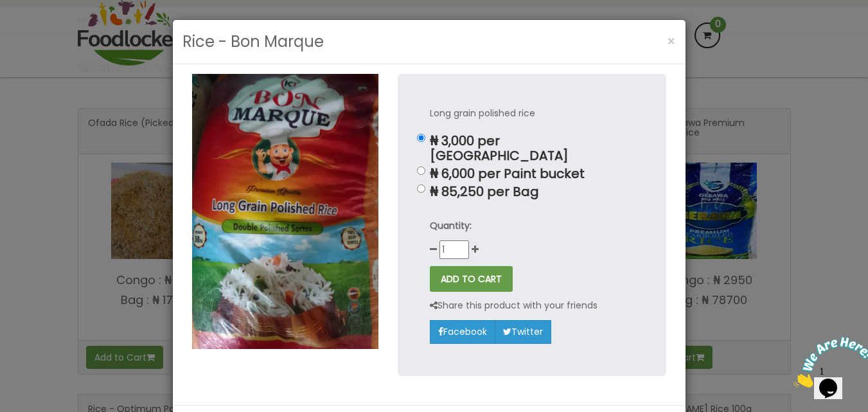  I want to click on h3: Rice - Bon Marque, so click(253, 42).